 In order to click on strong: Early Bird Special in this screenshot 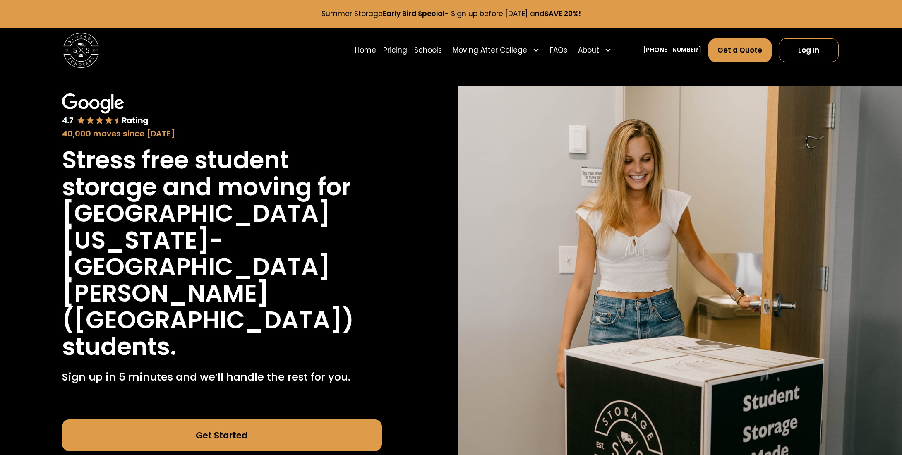, I will do `click(414, 14)`.